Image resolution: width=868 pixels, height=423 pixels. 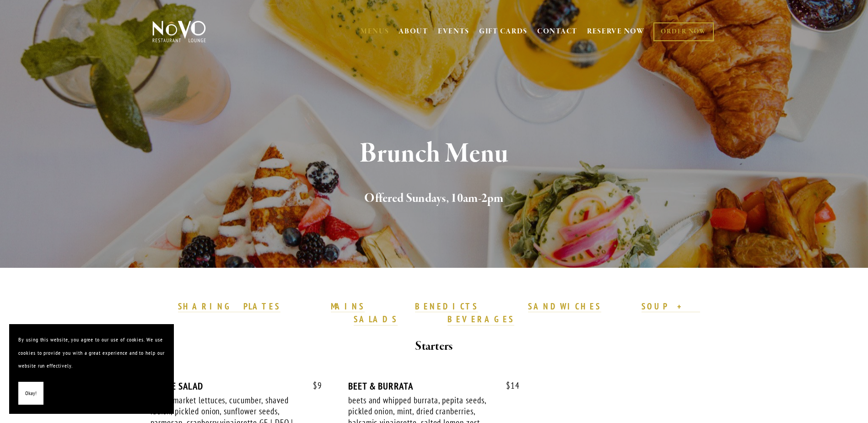 What do you see at coordinates (348, 307) in the screenshot?
I see `strong: MAINS` at bounding box center [348, 307].